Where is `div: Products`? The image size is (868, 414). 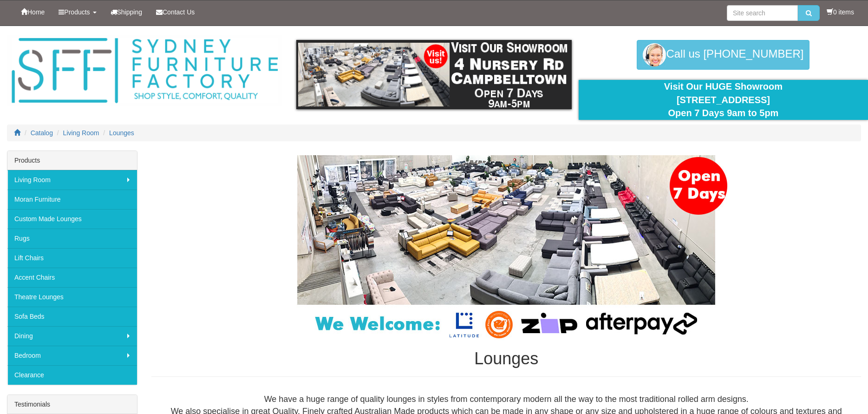 div: Products is located at coordinates (72, 160).